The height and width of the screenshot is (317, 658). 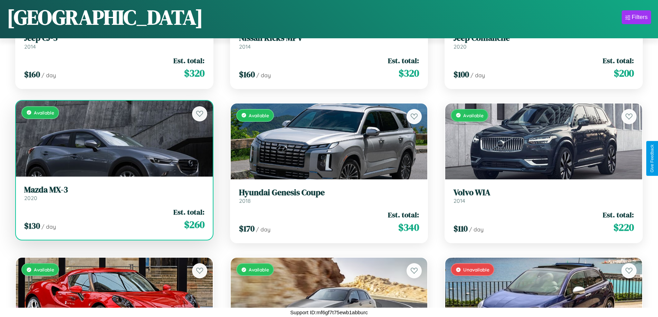 I want to click on h3: Jeep CJ-5, so click(x=114, y=38).